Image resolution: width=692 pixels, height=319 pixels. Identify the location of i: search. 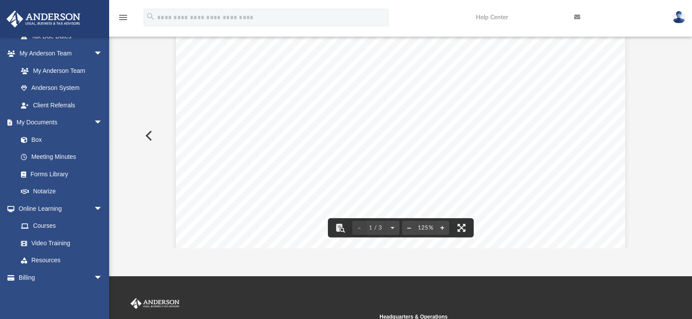
(151, 17).